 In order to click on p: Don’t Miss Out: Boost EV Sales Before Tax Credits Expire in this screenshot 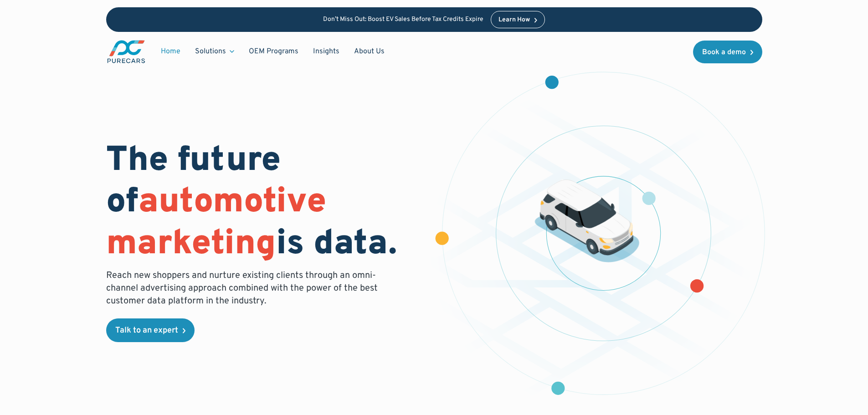, I will do `click(403, 19)`.